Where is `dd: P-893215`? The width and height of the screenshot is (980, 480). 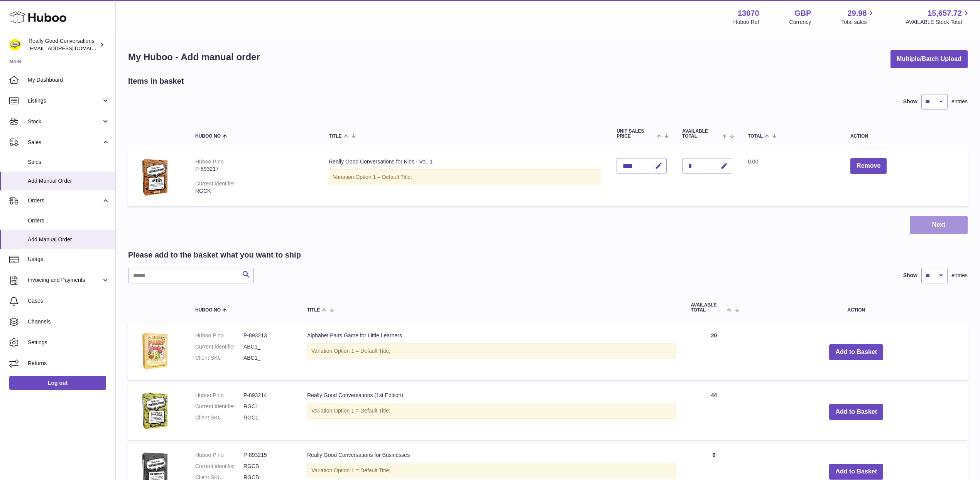
dd: P-893215 is located at coordinates (267, 455).